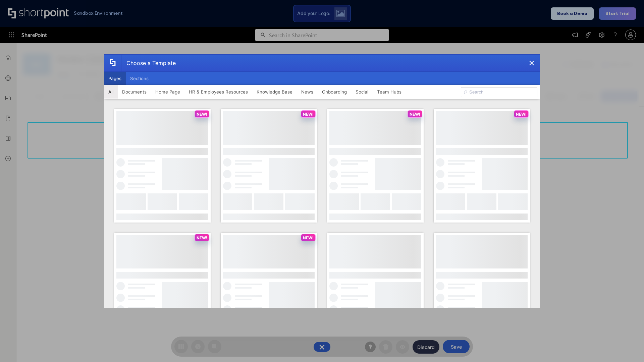 The width and height of the screenshot is (644, 362). Describe the element at coordinates (218, 92) in the screenshot. I see `button: HR & Employees Resources` at that location.